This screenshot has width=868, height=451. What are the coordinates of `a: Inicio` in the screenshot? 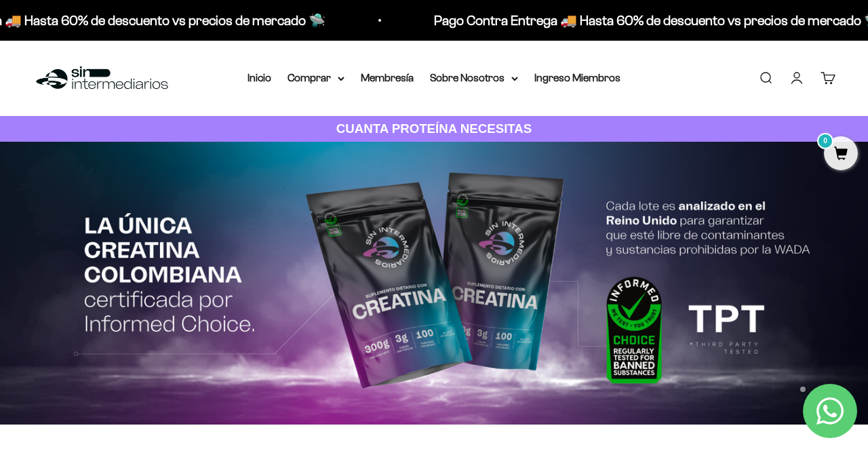 It's located at (259, 77).